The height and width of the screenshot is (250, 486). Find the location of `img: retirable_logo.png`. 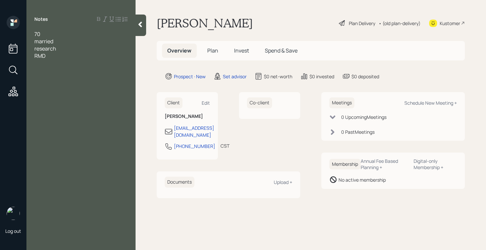

img: retirable_logo.png is located at coordinates (13, 214).